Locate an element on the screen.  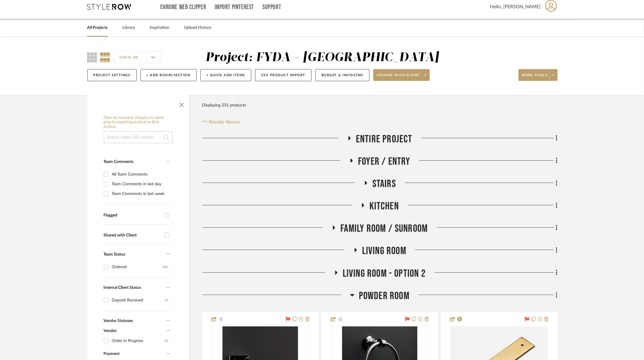
button: CSV Product Import is located at coordinates (283, 75).